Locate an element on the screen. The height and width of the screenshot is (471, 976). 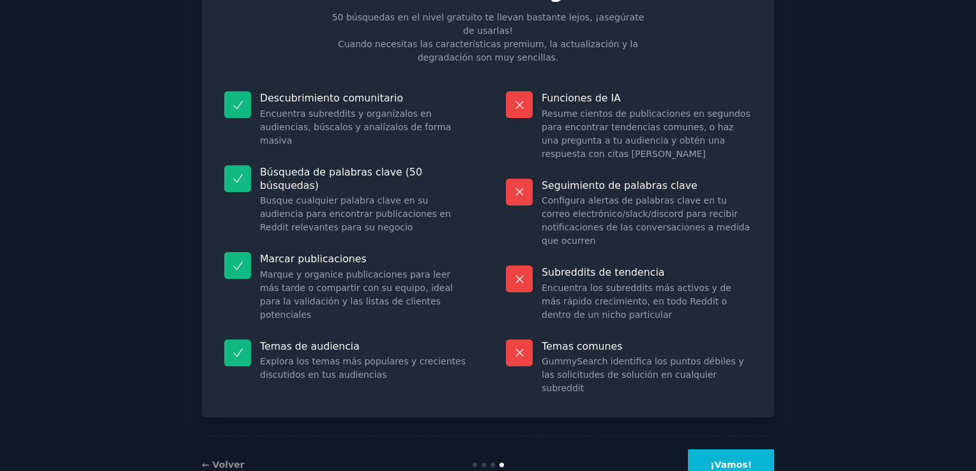
a: ← Volver is located at coordinates (223, 465).